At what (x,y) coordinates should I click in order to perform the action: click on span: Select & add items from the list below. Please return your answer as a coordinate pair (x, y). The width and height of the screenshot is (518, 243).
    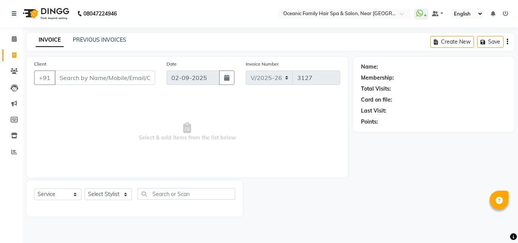
    Looking at the image, I should click on (187, 132).